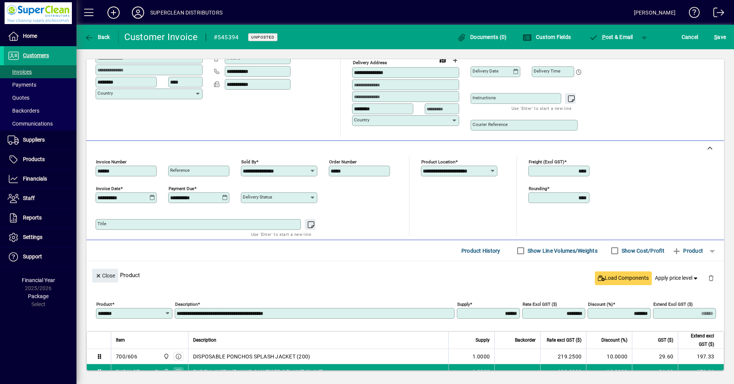 The width and height of the screenshot is (734, 384). I want to click on span: ave, so click(719, 37).